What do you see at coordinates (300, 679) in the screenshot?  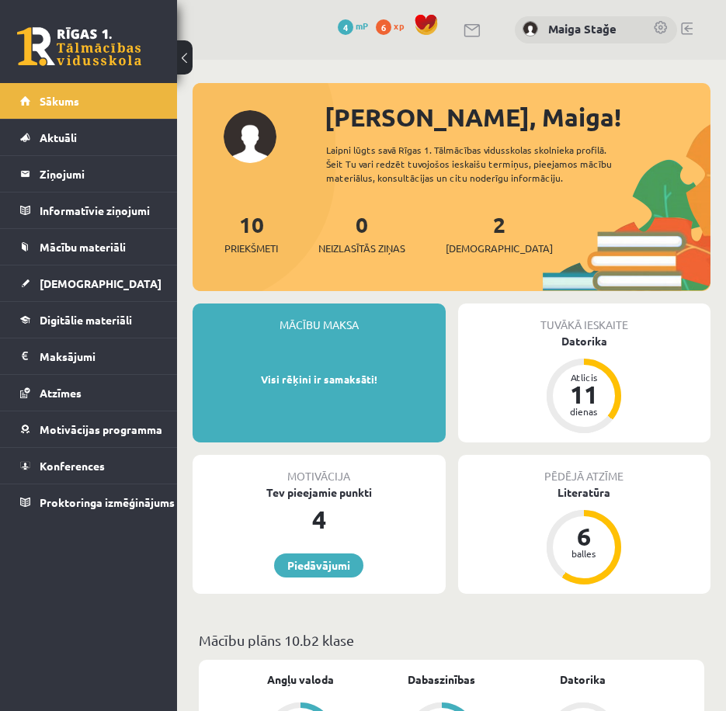 I see `a: Angļu valoda` at bounding box center [300, 679].